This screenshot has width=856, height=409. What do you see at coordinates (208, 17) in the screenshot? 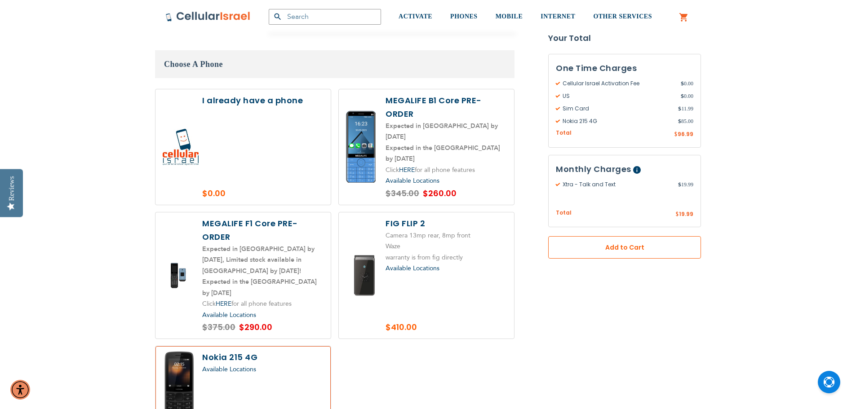
I see `img: Cellular Israel Logo` at bounding box center [208, 17].